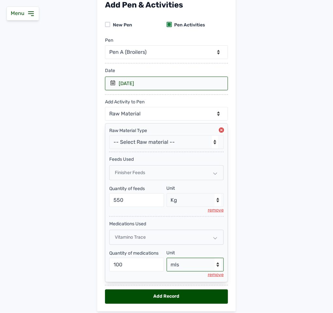 This screenshot has width=333, height=313. I want to click on a: Menu, so click(23, 13).